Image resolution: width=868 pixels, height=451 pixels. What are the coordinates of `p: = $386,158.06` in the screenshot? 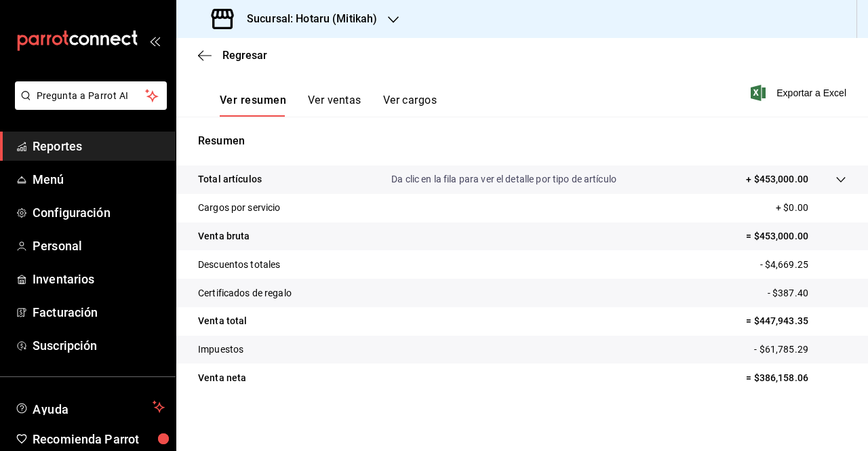 It's located at (796, 378).